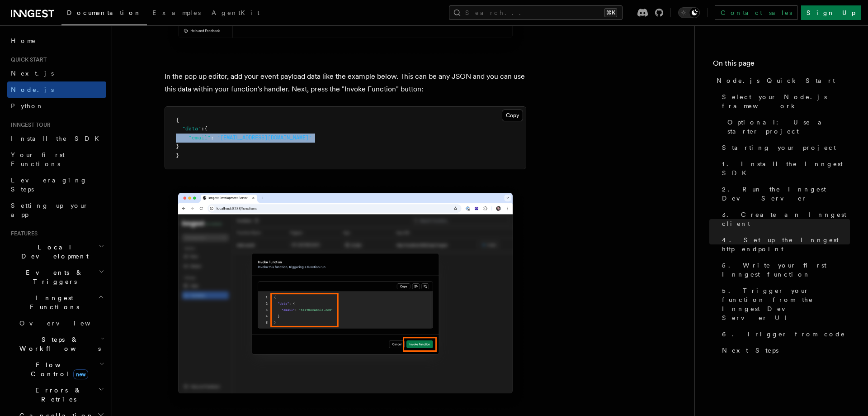 This screenshot has width=868, height=416. Describe the element at coordinates (786, 219) in the screenshot. I see `span: 3. Create an Inngest client` at that location.